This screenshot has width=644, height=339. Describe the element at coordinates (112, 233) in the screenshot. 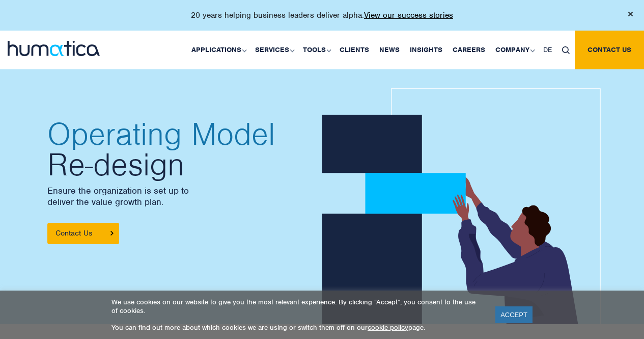

I see `img: arrowicon` at that location.